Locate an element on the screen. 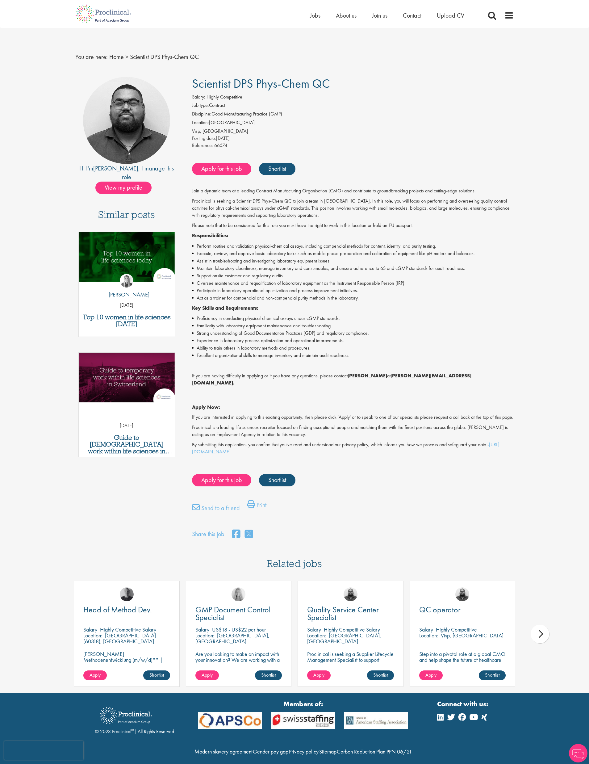 The height and width of the screenshot is (764, 589). span: Join us is located at coordinates (380, 15).